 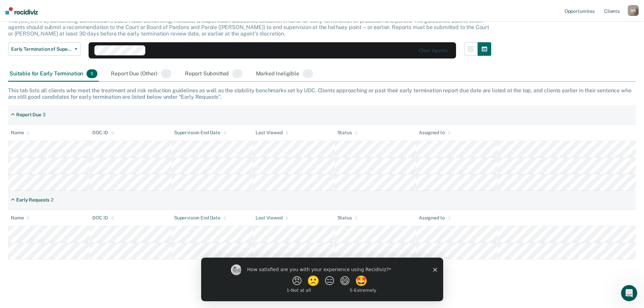 What do you see at coordinates (144, 23) in the screenshot?
I see `button: 4` at bounding box center [144, 23].